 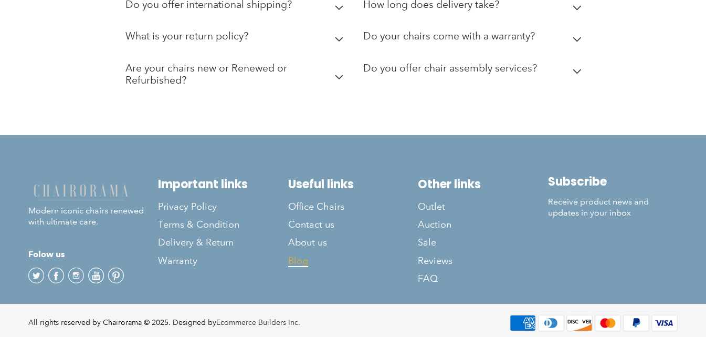 I want to click on span: Blog, so click(x=298, y=260).